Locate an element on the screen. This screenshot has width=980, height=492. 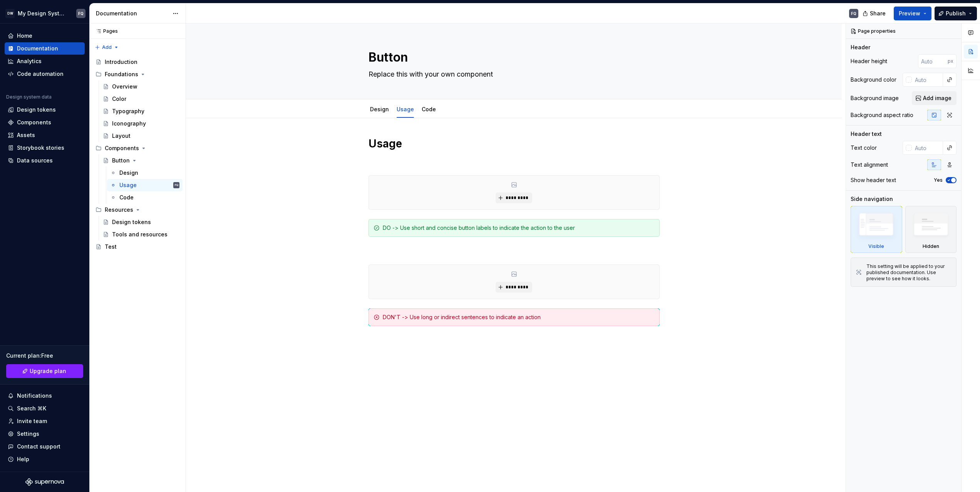
a: Iconography is located at coordinates (141, 124).